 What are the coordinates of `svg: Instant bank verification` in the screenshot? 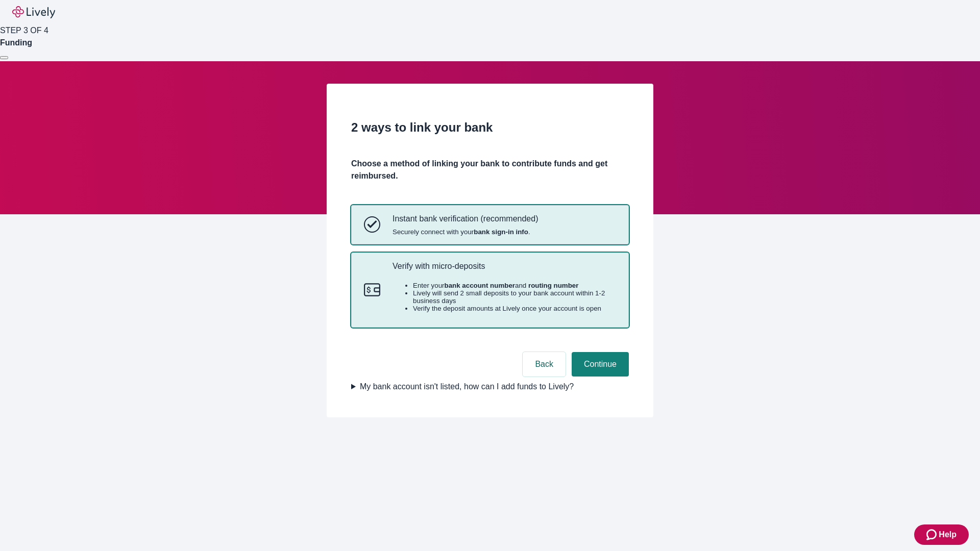 It's located at (372, 224).